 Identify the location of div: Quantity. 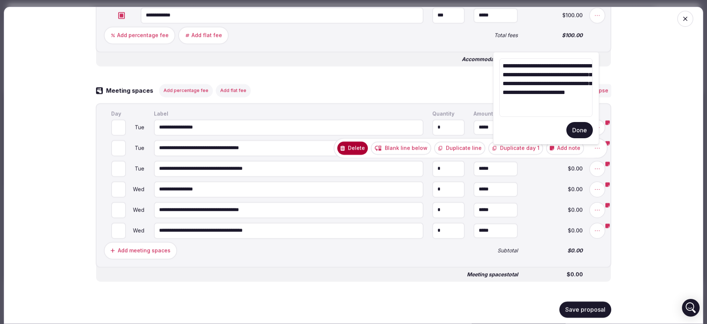
(449, 113).